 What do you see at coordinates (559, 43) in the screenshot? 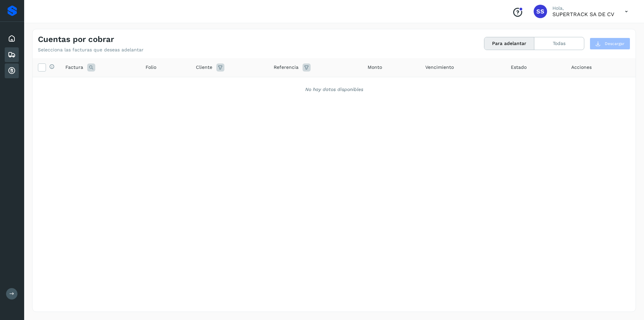
I see `button: Todas` at bounding box center [559, 43].